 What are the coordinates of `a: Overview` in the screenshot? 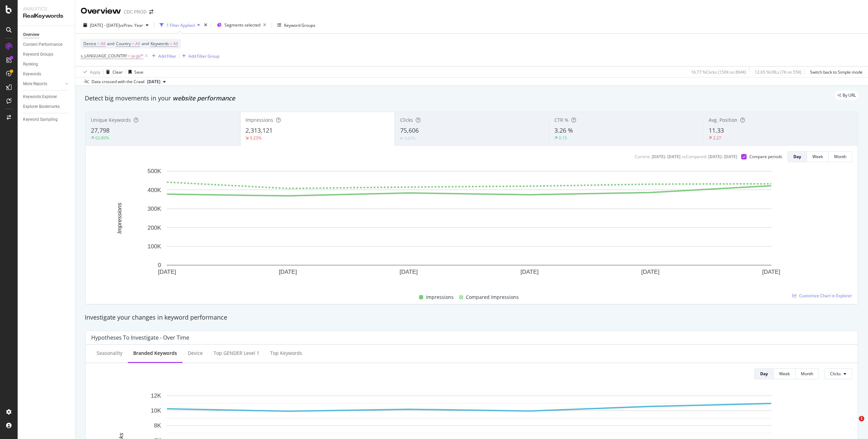 It's located at (47, 35).